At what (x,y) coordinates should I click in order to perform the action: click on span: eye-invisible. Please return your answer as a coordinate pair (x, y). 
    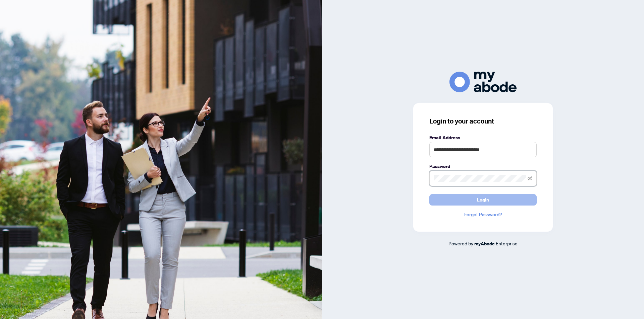
    Looking at the image, I should click on (530, 178).